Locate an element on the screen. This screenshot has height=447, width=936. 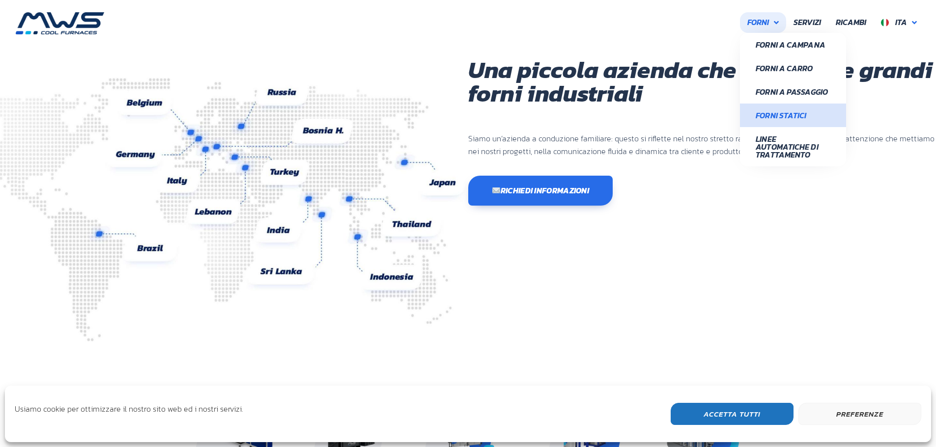
span: Forni is located at coordinates (758, 23).